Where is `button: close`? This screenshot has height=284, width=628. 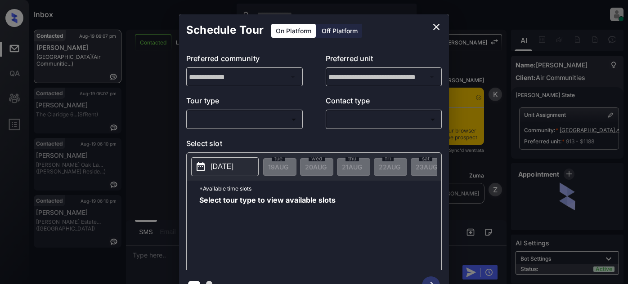
button: close is located at coordinates (436, 27).